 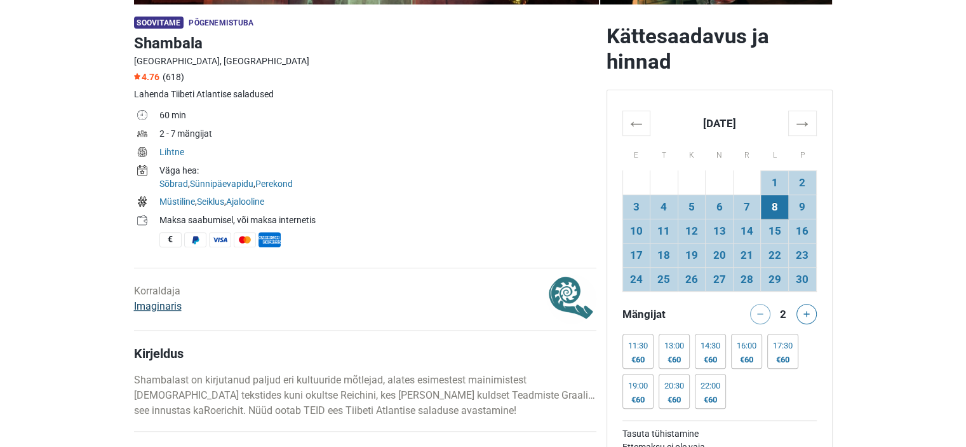 I want to click on img: 3cec07e9ba5f5bb2l.png, so click(x=572, y=299).